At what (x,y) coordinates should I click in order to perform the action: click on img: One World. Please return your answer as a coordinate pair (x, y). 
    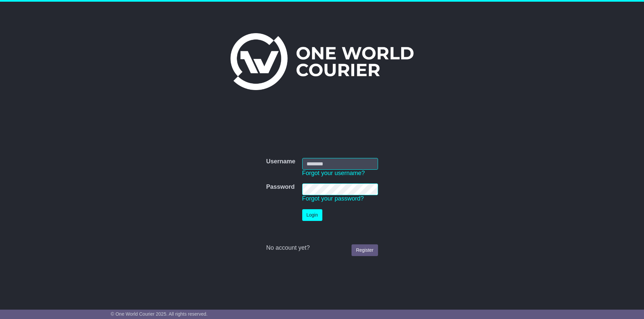
    Looking at the image, I should click on (322, 61).